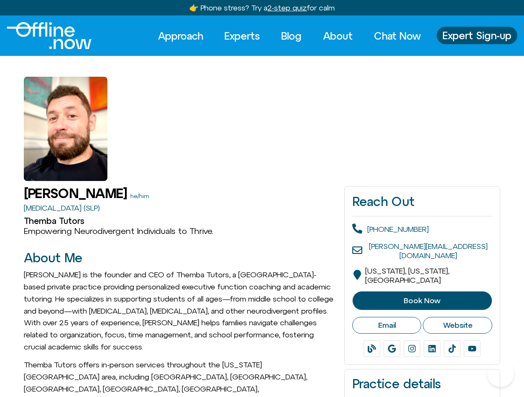  What do you see at coordinates (49, 35) in the screenshot?
I see `img: offline.now` at bounding box center [49, 35].